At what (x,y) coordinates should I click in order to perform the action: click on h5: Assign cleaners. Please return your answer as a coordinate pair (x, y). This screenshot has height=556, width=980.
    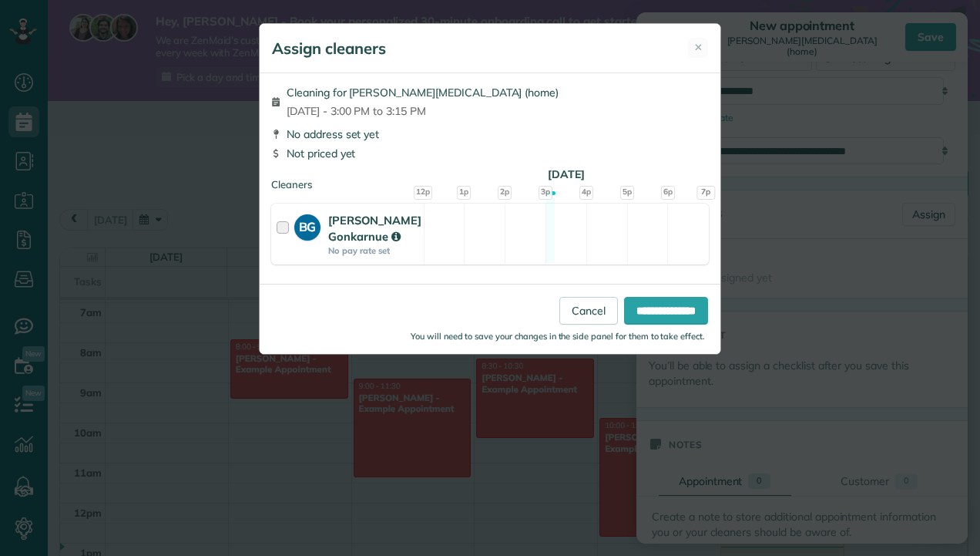
    Looking at the image, I should click on (329, 49).